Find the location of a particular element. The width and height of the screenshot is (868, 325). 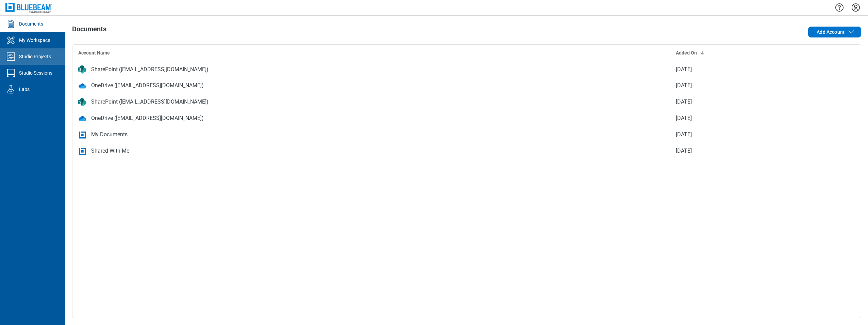

svg: Labs is located at coordinates (11, 89).